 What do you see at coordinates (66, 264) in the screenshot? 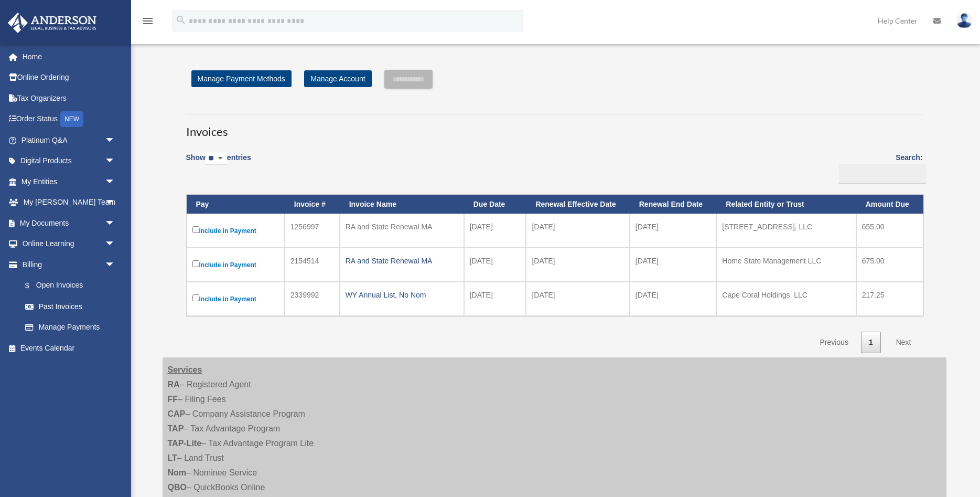
I see `a: Billingarrow_drop_down` at bounding box center [66, 264].